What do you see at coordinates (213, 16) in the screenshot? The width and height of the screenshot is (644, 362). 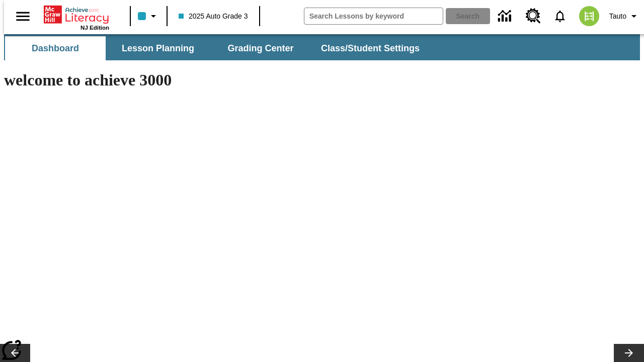 I see `span: 2025 Auto Grade 3` at bounding box center [213, 16].